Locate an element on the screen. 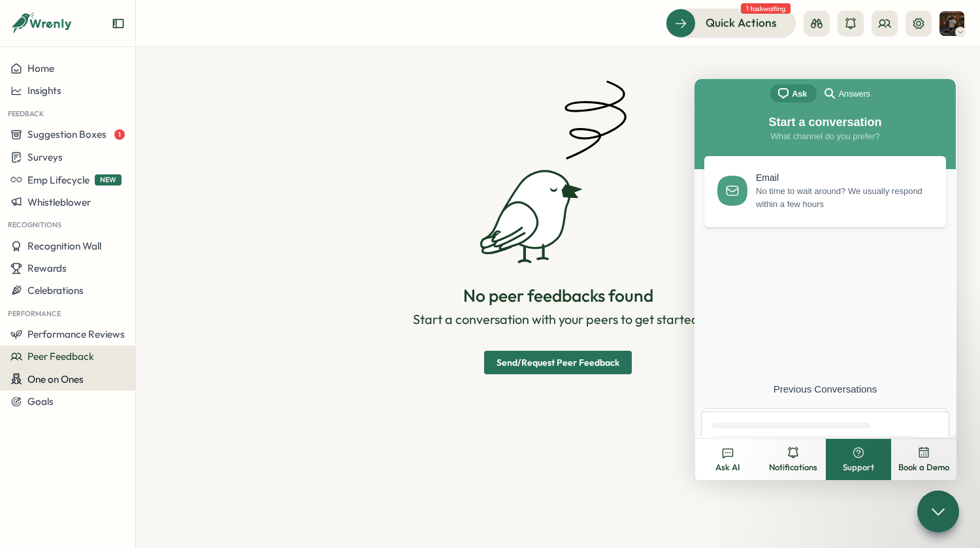 The image size is (980, 548). span: Goals is located at coordinates (40, 402).